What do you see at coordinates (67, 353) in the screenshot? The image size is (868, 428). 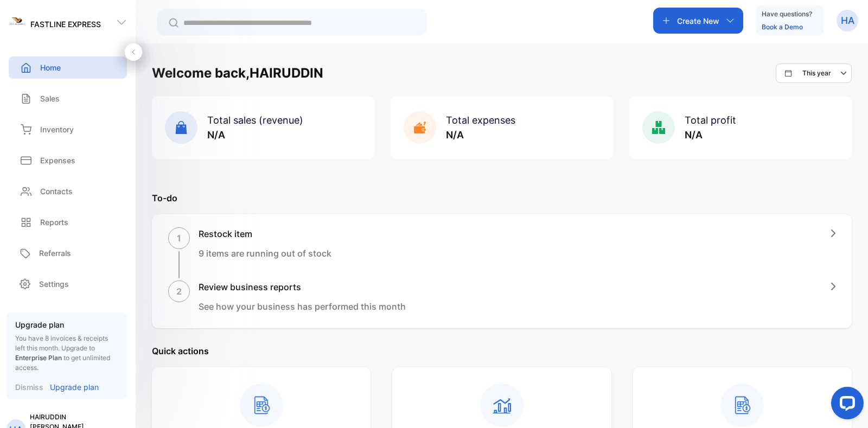 I see `p: You have 8 invoices & receipts left this month.` at bounding box center [67, 353].